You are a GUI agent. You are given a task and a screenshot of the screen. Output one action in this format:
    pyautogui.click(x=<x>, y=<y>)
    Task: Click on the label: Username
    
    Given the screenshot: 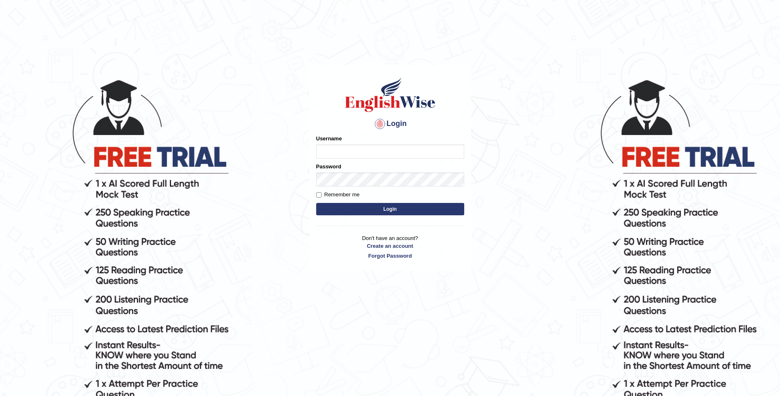 What is the action you would take?
    pyautogui.click(x=329, y=138)
    